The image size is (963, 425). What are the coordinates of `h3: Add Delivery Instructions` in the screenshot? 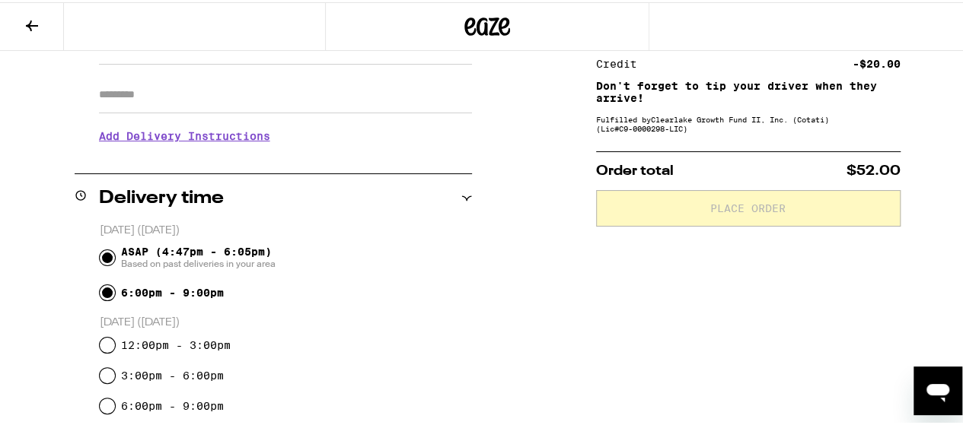 It's located at (285, 134).